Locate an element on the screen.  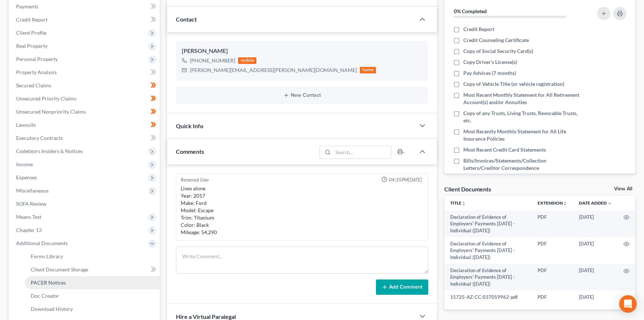
a: Property Analysis is located at coordinates (85, 73).